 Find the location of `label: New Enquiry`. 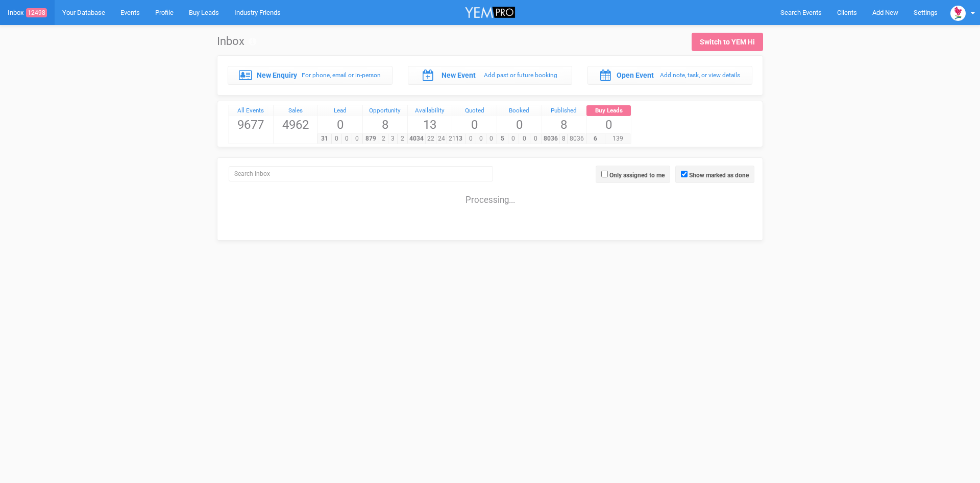

label: New Enquiry is located at coordinates (277, 75).